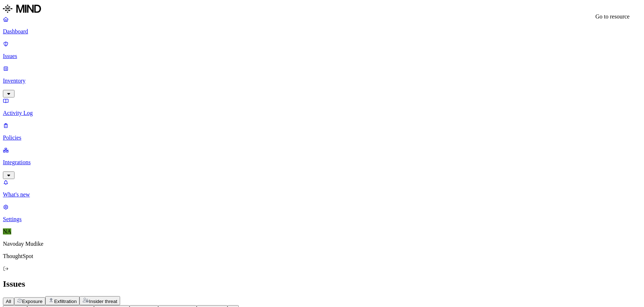  Describe the element at coordinates (322, 32) in the screenshot. I see `p: Dashboard` at that location.